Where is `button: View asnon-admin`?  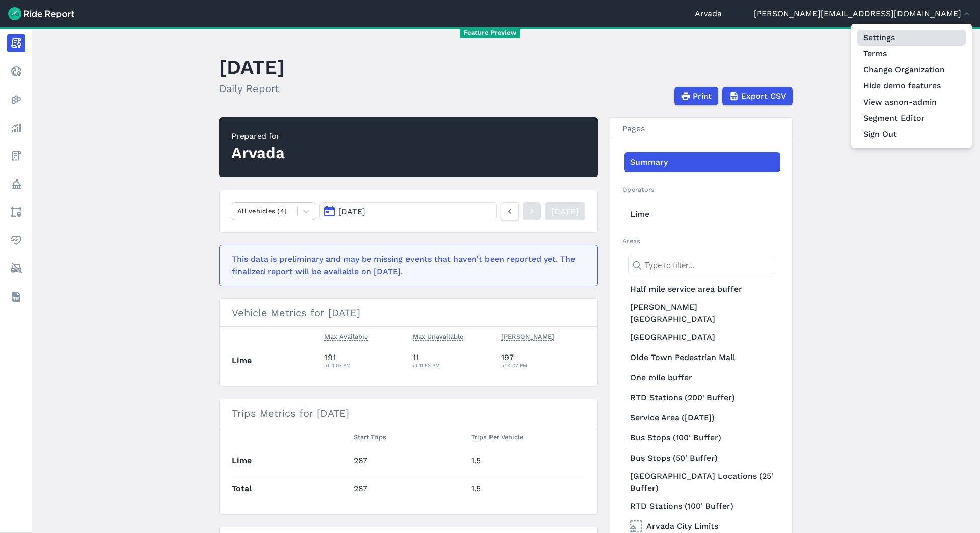 button: View asnon-admin is located at coordinates (911, 102).